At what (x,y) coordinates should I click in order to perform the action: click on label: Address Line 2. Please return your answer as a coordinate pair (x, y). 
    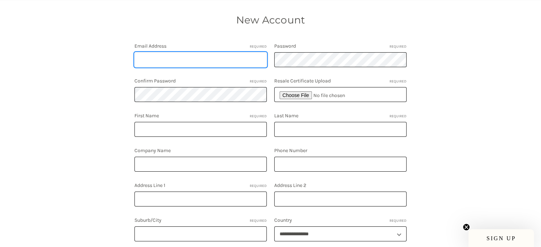
    Looking at the image, I should click on (340, 185).